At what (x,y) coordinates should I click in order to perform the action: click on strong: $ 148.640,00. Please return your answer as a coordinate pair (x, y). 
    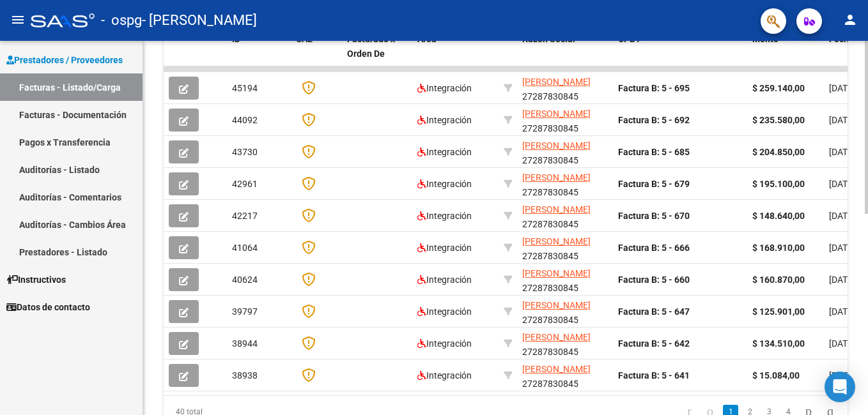
    Looking at the image, I should click on (778, 215).